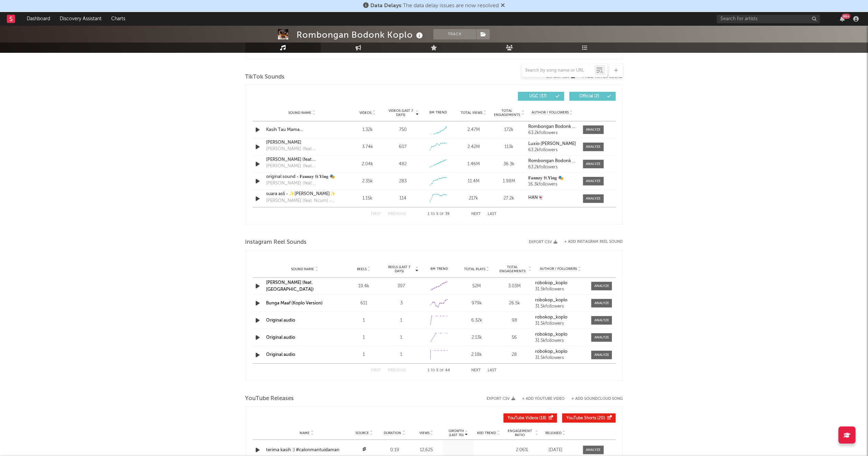  Describe the element at coordinates (80, 19) in the screenshot. I see `a: Discovery Assistant` at that location.